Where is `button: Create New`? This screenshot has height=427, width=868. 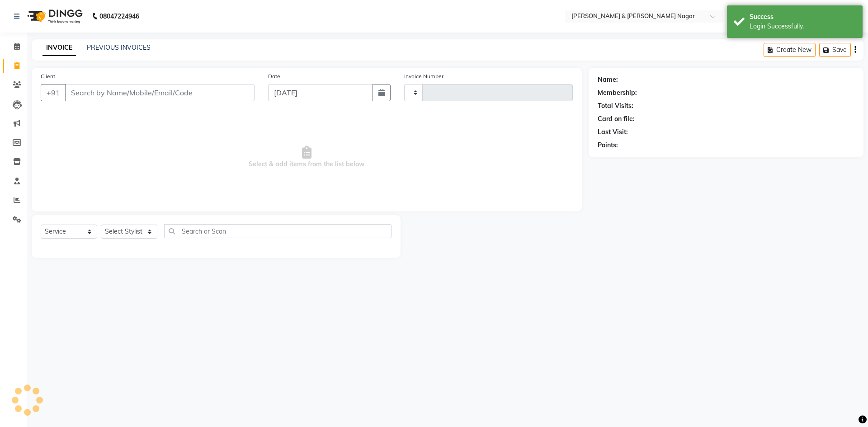
button: Create New is located at coordinates (790, 50).